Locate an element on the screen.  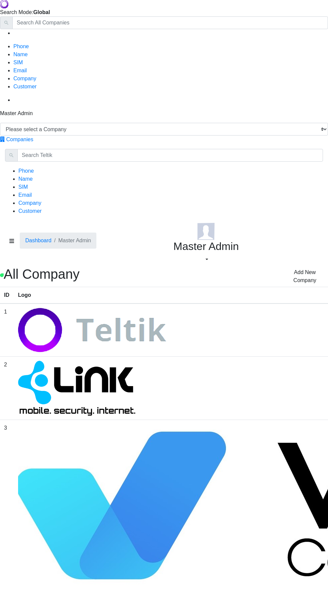
span: Companies is located at coordinates (19, 139).